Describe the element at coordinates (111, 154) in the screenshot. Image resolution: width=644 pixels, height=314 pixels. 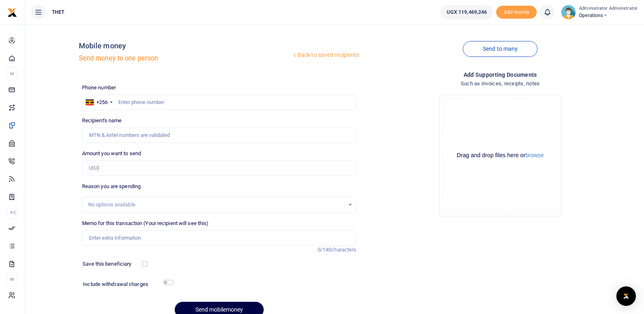
I see `label: Amount you want to send` at that location.